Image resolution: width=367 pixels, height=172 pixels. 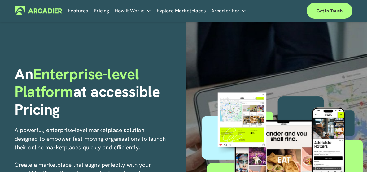 I want to click on span: How It Works, so click(x=129, y=11).